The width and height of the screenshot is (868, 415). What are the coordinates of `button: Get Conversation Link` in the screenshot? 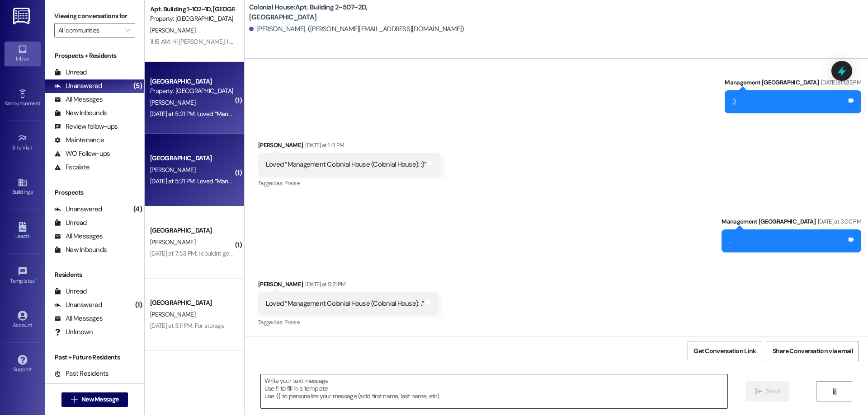 It's located at (725, 351).